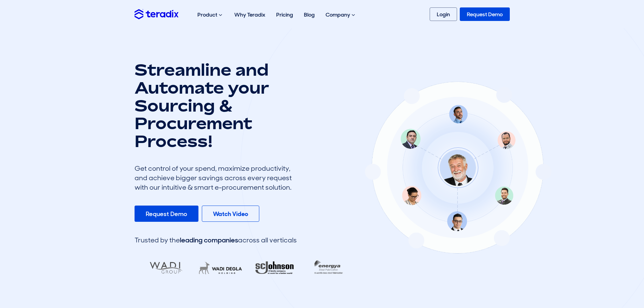 Image resolution: width=644 pixels, height=308 pixels. What do you see at coordinates (444, 14) in the screenshot?
I see `a: Login` at bounding box center [444, 14].